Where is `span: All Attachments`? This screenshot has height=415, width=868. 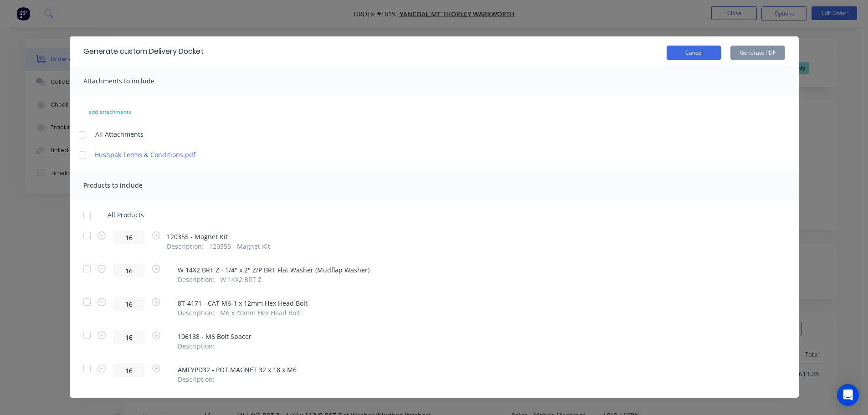 span: All Attachments is located at coordinates (119, 134).